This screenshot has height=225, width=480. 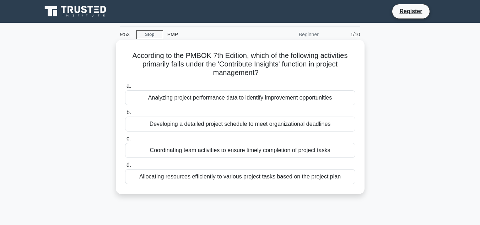 I want to click on span: b., so click(x=129, y=112).